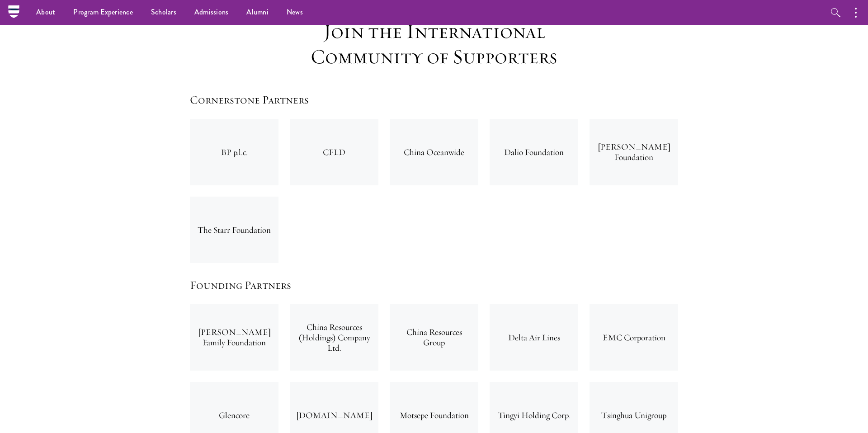 The width and height of the screenshot is (868, 433). What do you see at coordinates (634, 337) in the screenshot?
I see `div: EMC Corporation` at bounding box center [634, 337].